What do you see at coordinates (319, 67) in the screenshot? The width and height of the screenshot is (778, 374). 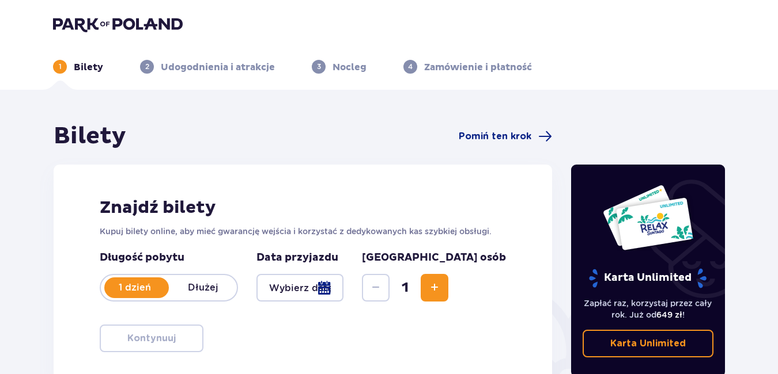 I see `p: 3` at bounding box center [319, 67].